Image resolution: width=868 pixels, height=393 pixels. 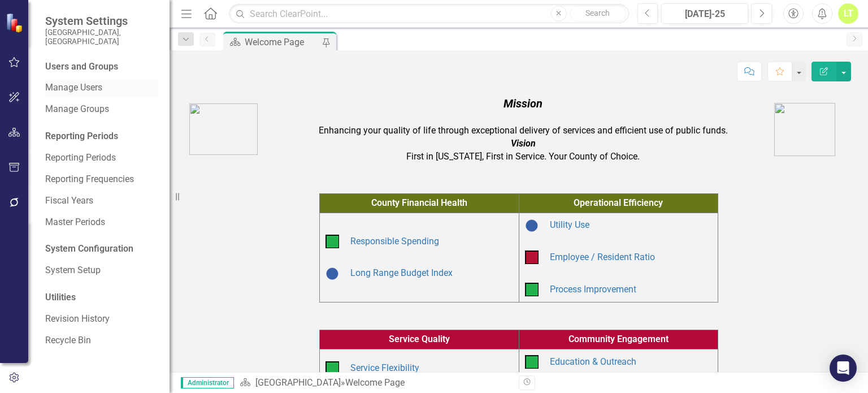 What do you see at coordinates (419, 339) in the screenshot?
I see `span: Service Quality` at bounding box center [419, 339].